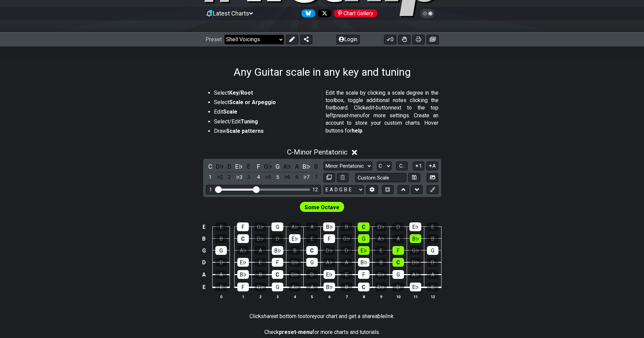  I want to click on a: Follow #fretflip at X, so click(323, 13).